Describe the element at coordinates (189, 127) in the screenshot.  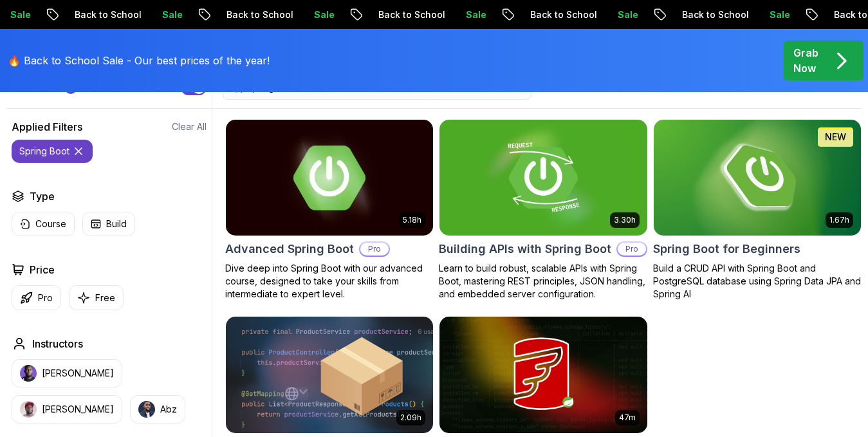
I see `p: Clear All` at that location.